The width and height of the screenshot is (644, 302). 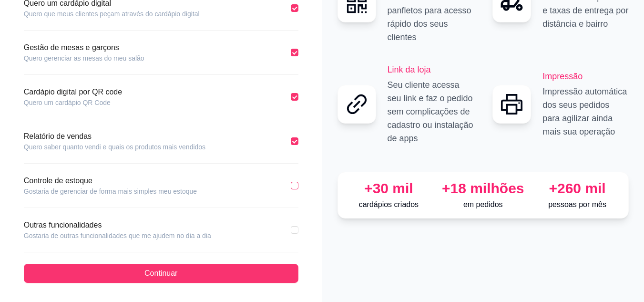 I want to click on article: Controle de estoque, so click(x=110, y=181).